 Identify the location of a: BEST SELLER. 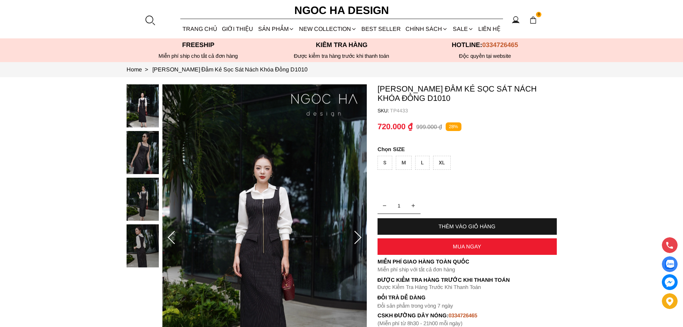
(381, 29).